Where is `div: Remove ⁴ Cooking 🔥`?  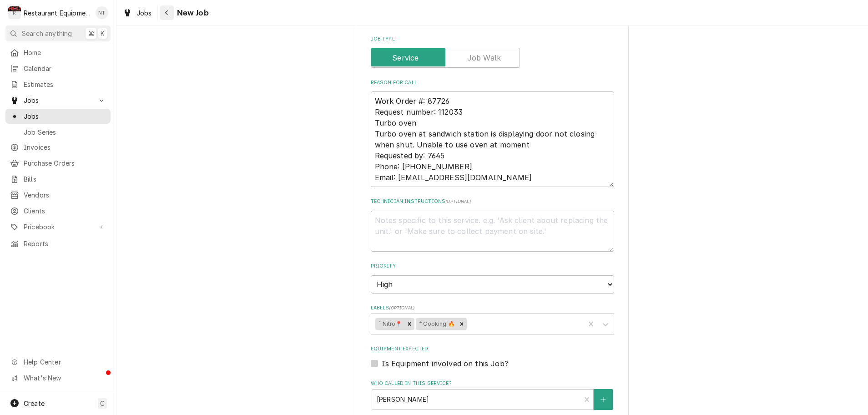 div: Remove ⁴ Cooking 🔥 is located at coordinates (461, 324).